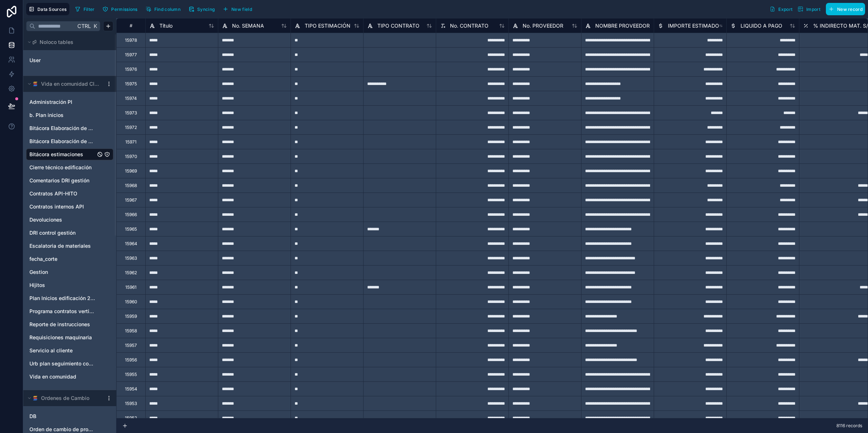 Image resolution: width=868 pixels, height=433 pixels. I want to click on a: Vida en comunidad, so click(63, 377).